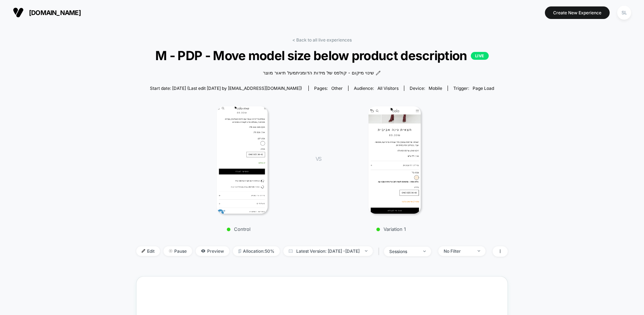 This screenshot has height=315, width=644. What do you see at coordinates (483, 88) in the screenshot?
I see `span: Page Load` at bounding box center [483, 88].